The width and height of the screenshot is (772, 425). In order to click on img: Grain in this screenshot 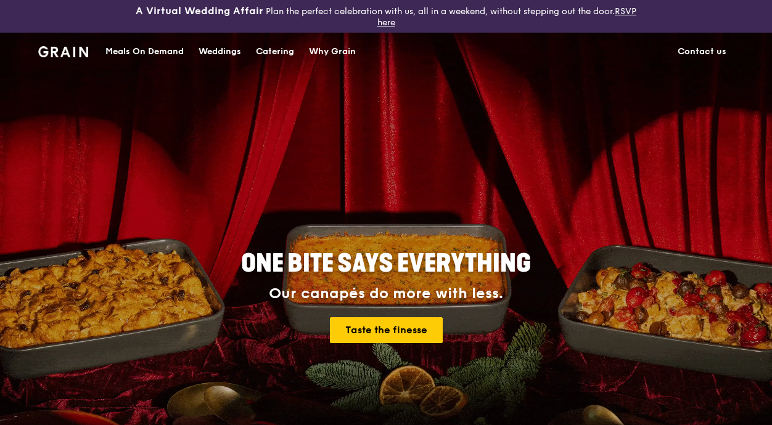, I will do `click(63, 52)`.